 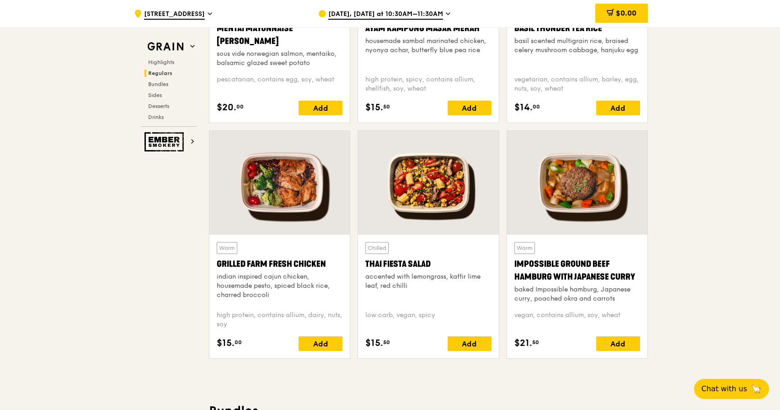 What do you see at coordinates (577, 46) in the screenshot?
I see `div: basil scented multigrain rice, braised celery mushroom cabbage, hanjuku egg` at bounding box center [577, 46].